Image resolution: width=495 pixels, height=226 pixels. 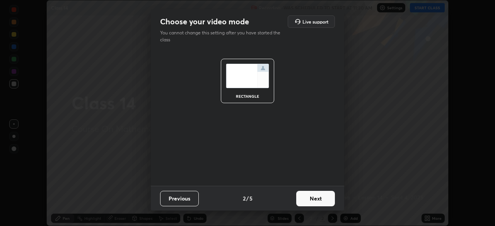 I want to click on button: Next, so click(x=316, y=199).